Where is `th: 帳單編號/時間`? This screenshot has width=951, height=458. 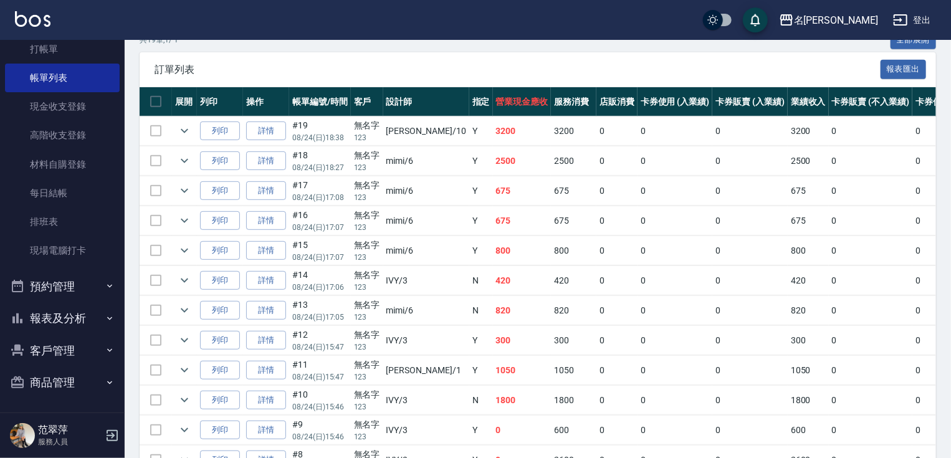
th: 帳單編號/時間 is located at coordinates (320, 102).